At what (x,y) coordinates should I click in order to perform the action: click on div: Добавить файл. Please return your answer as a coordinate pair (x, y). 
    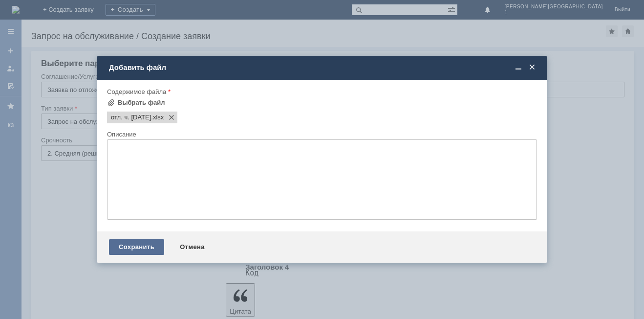
    Looking at the image, I should click on (323, 68).